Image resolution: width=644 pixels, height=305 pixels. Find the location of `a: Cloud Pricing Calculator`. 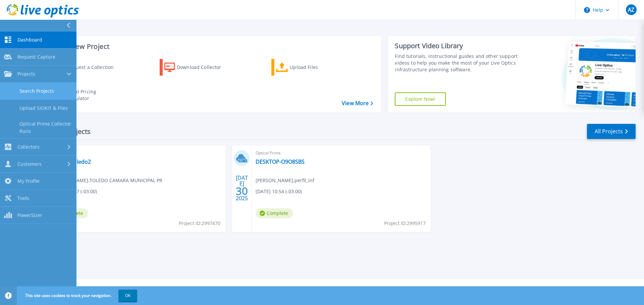

a: Cloud Pricing Calculator is located at coordinates (85, 95).